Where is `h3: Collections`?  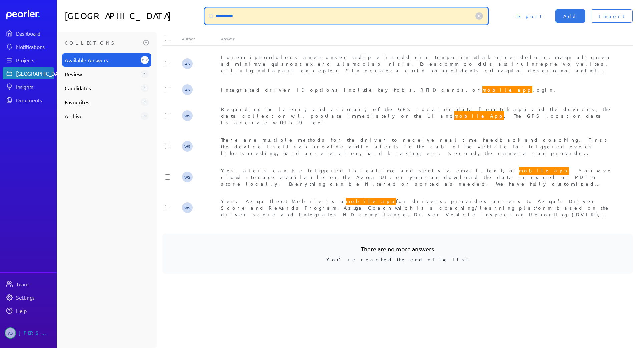
h3: Collections is located at coordinates (103, 43).